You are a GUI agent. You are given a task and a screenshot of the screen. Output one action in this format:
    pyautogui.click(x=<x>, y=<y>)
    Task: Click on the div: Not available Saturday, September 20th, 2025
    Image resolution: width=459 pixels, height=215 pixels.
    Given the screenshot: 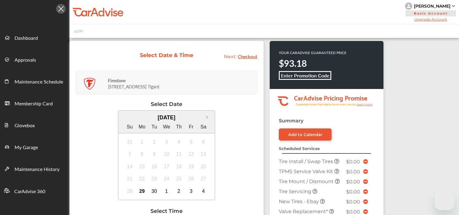 What is the action you would take?
    pyautogui.click(x=203, y=166)
    